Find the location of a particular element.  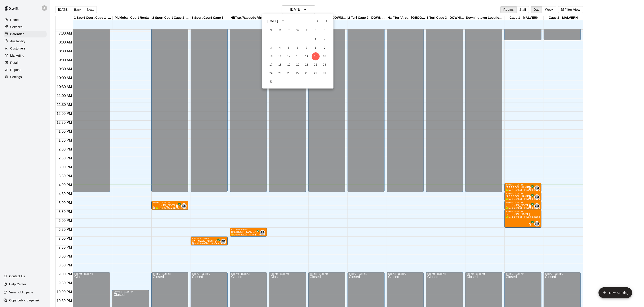

button: 8 is located at coordinates (316, 48).